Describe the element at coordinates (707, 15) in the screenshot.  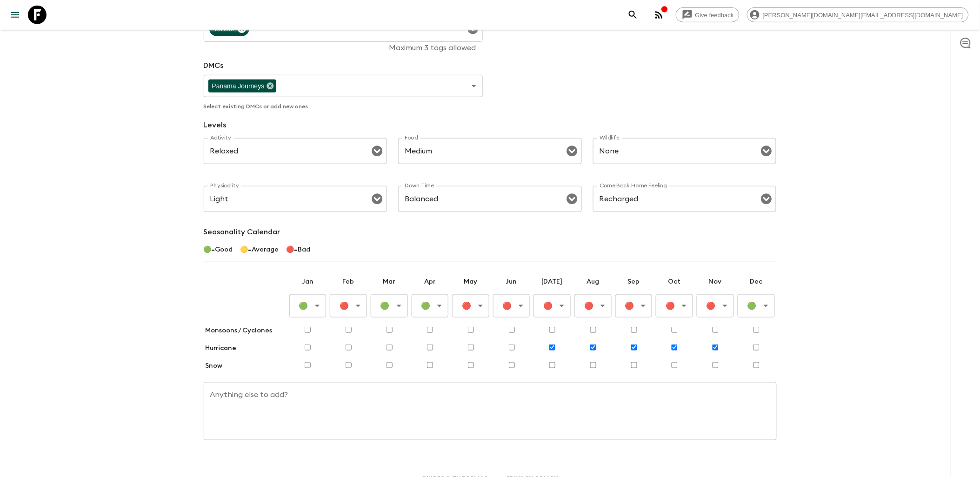
I see `a: Give feedback` at that location.